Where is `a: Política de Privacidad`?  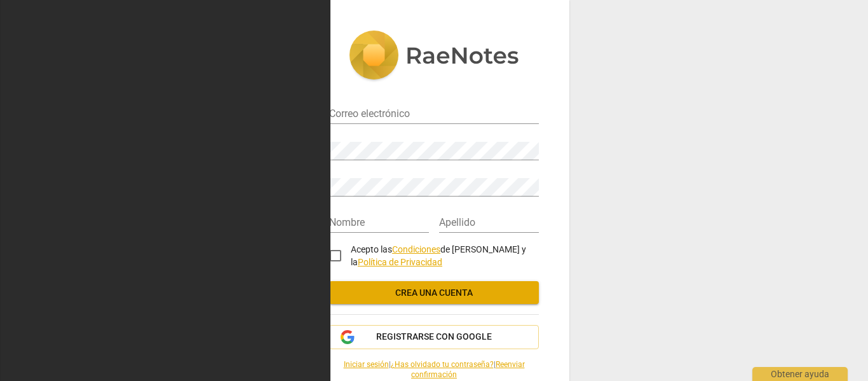 a: Política de Privacidad is located at coordinates (399, 262).